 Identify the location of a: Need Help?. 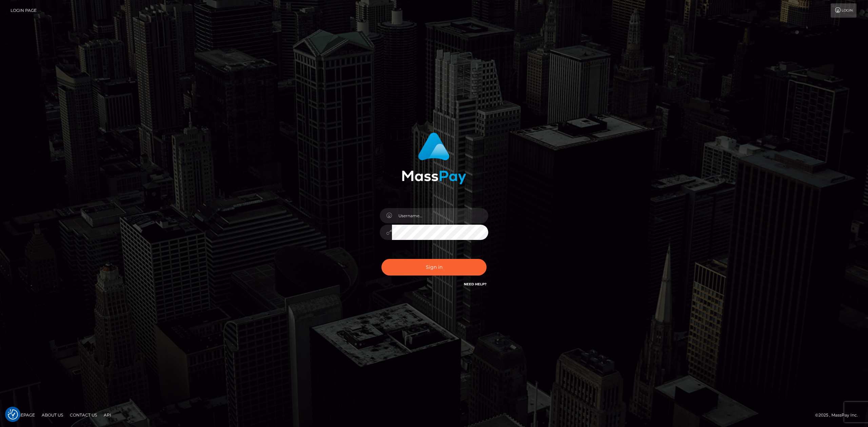
(475, 284).